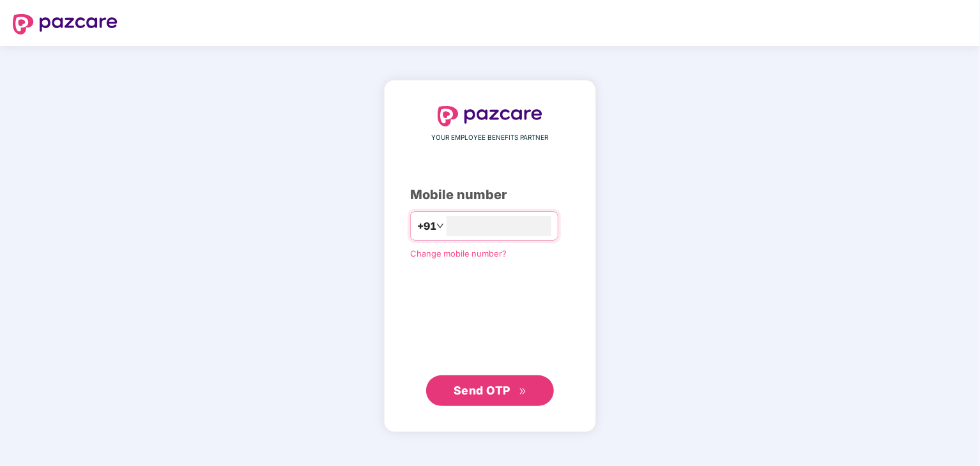 Image resolution: width=980 pixels, height=466 pixels. Describe the element at coordinates (458, 253) in the screenshot. I see `span: Change mobile number?` at that location.